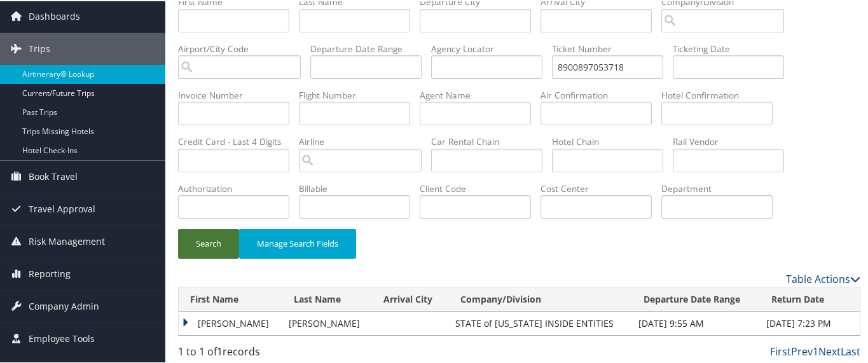 This screenshot has height=363, width=868. I want to click on th: Departure Date Range: activate to sort column descending, so click(696, 298).